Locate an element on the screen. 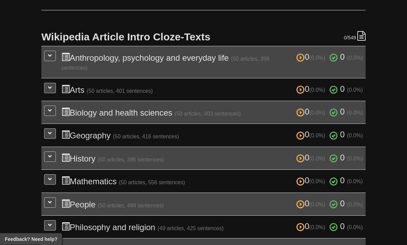 This screenshot has height=245, width=407. small: (50 articles, 416 sentences) is located at coordinates (146, 137).